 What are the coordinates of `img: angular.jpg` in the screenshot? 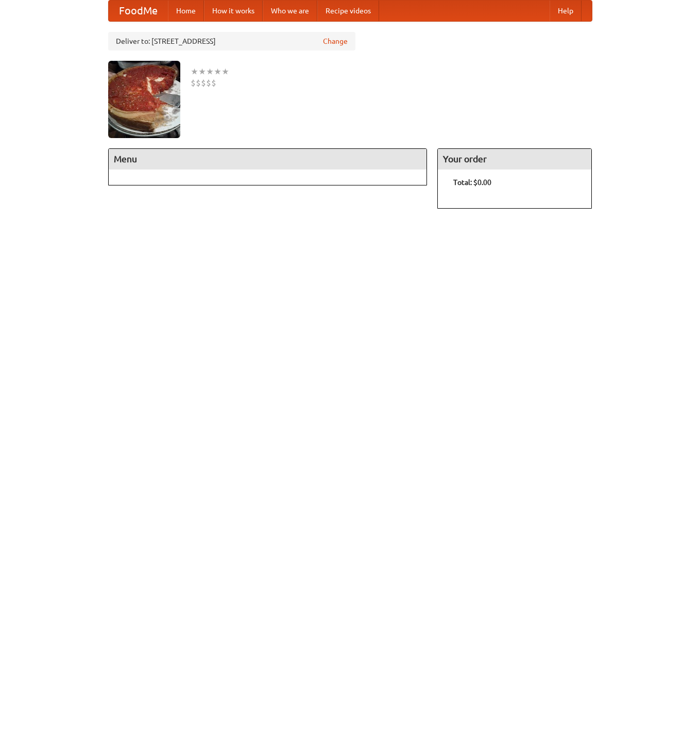 It's located at (144, 100).